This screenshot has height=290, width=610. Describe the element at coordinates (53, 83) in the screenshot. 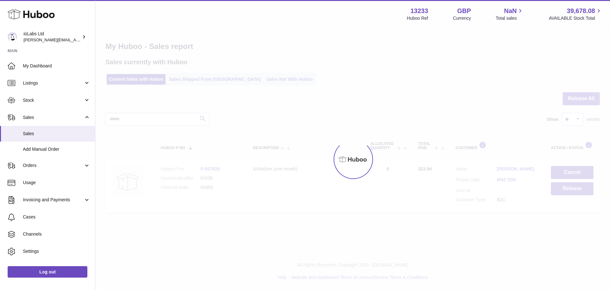

I see `span: Listings` at that location.